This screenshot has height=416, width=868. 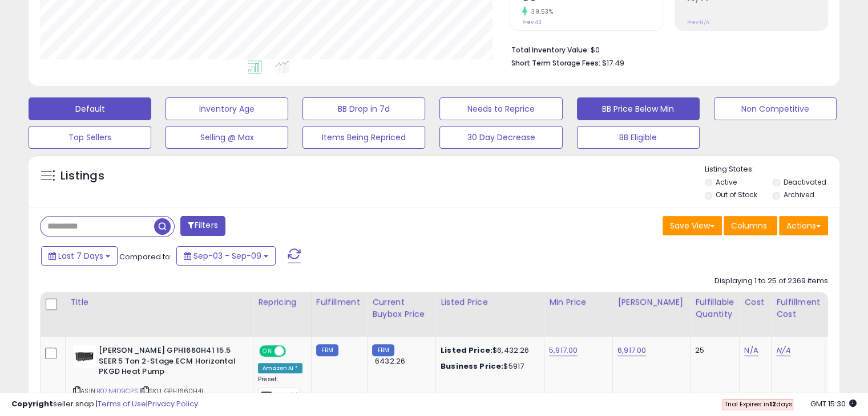 What do you see at coordinates (803, 226) in the screenshot?
I see `button: Actions` at bounding box center [803, 226].